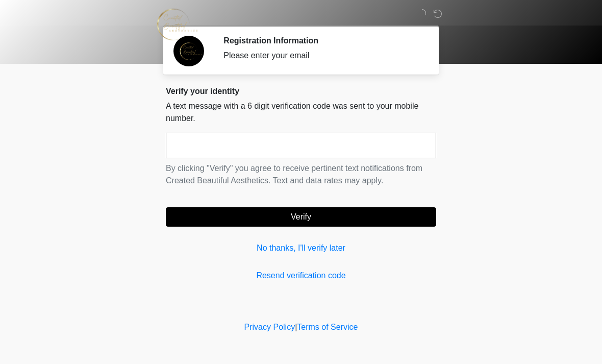 This screenshot has width=602, height=364. What do you see at coordinates (301, 91) in the screenshot?
I see `h2: Verify your identity` at bounding box center [301, 91].